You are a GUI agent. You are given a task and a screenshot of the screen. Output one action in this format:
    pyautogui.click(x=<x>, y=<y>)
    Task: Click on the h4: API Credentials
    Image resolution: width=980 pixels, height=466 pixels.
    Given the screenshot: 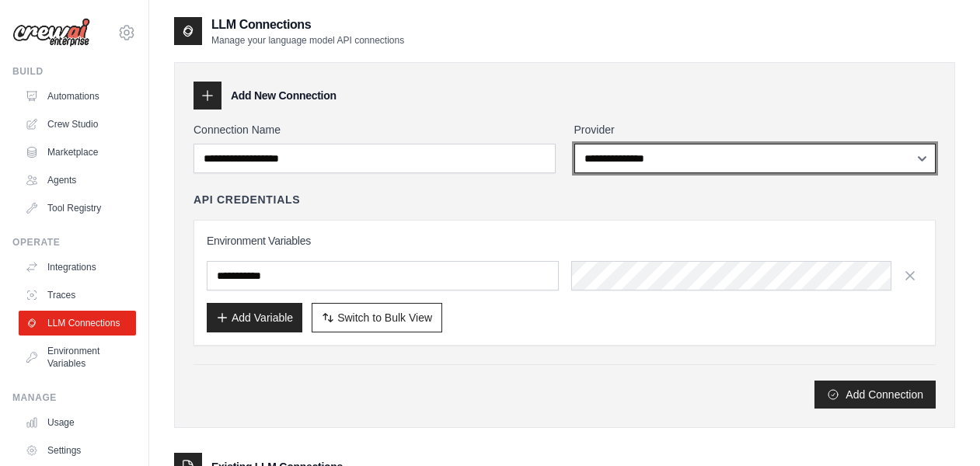 What is the action you would take?
    pyautogui.click(x=246, y=200)
    